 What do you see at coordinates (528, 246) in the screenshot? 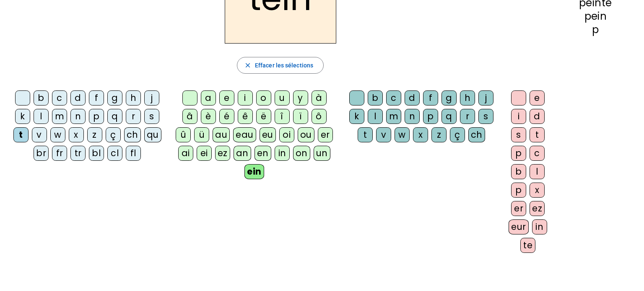
I see `div: te` at bounding box center [528, 246].